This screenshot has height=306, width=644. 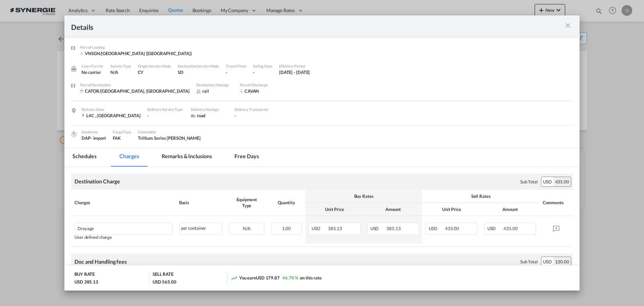 I want to click on div: Incoterms, so click(x=94, y=132).